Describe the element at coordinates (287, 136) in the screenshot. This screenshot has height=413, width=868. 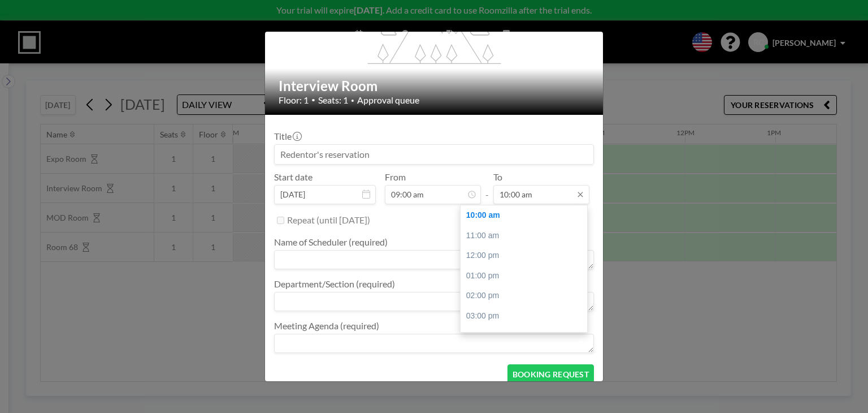
I see `label: Title` at that location.